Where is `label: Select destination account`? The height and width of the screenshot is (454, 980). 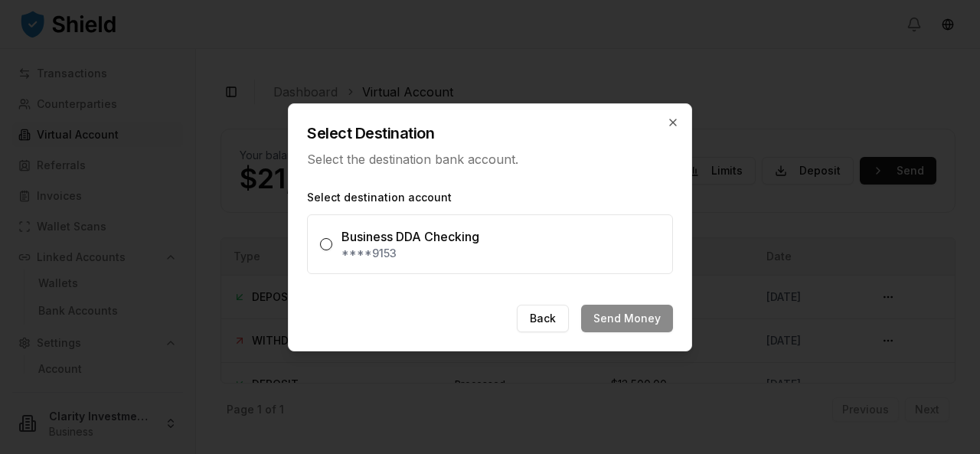
label: Select destination account is located at coordinates (490, 197).